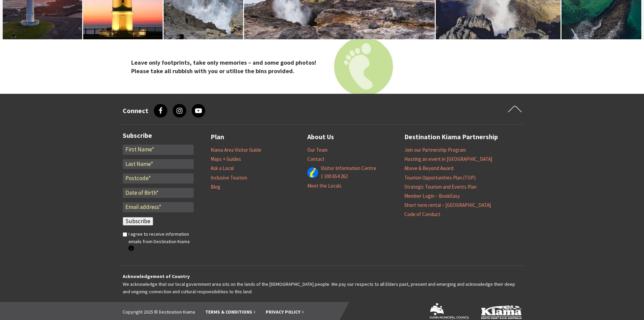 This screenshot has width=644, height=320. I want to click on h3: Connect, so click(135, 111).